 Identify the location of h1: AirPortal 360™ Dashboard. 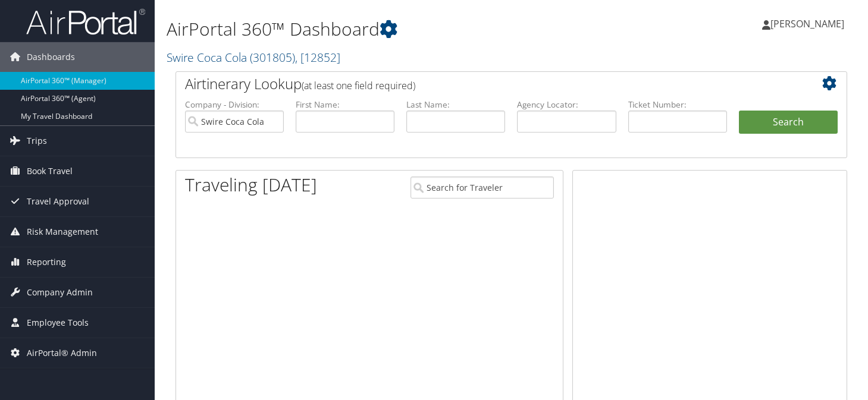
(396, 29).